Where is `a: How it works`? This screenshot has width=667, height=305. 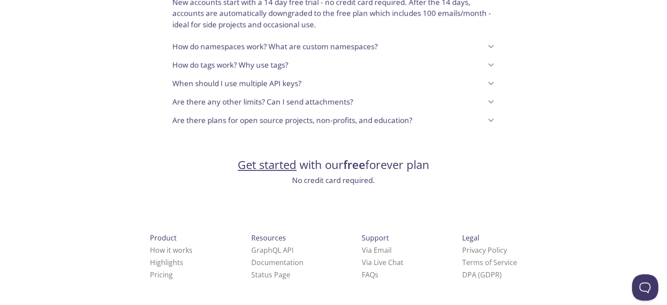 a: How it works is located at coordinates (171, 250).